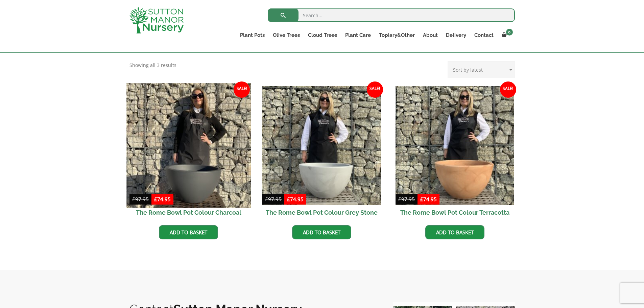  Describe the element at coordinates (321, 212) in the screenshot. I see `h2: The Rome Bowl Pot Colour Grey Stone` at that location.